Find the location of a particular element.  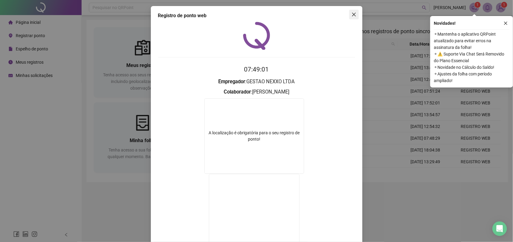

strong: Colaborador is located at coordinates (237, 92).